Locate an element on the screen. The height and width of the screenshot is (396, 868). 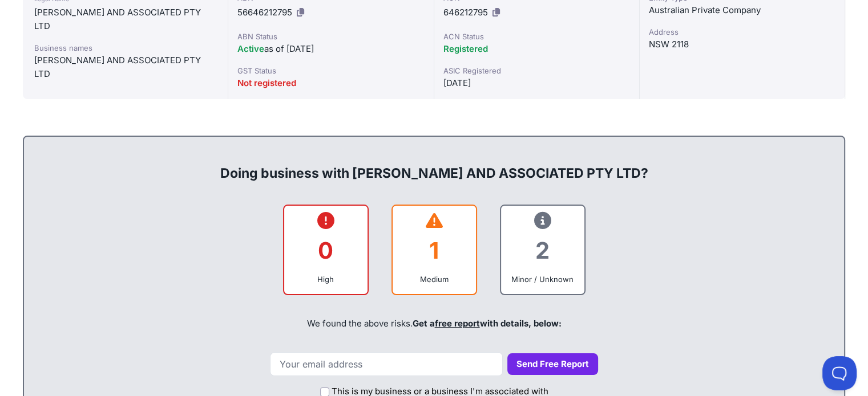
div: Medium is located at coordinates (434, 279).